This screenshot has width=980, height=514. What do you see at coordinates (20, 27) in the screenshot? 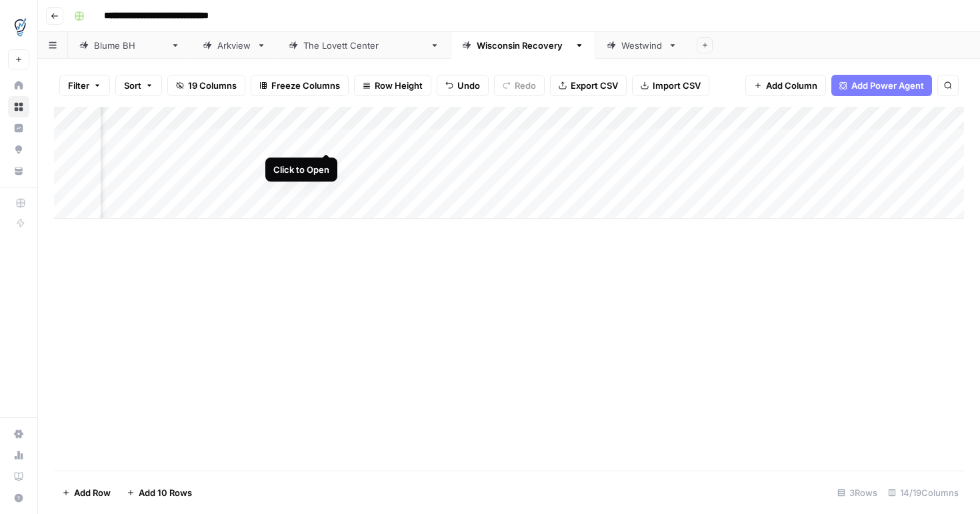
I see `img: TDI Content Team Logo` at bounding box center [20, 27].